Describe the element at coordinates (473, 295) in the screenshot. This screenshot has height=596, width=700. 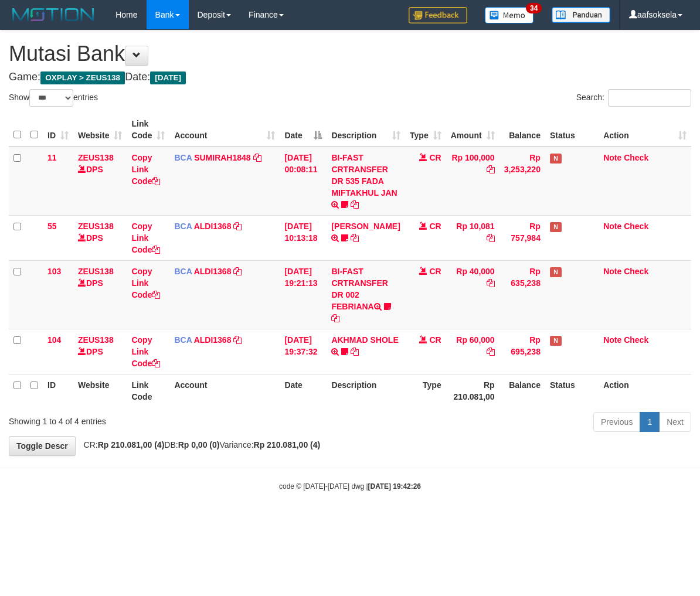
I see `td: Rp 40,000` at that location.